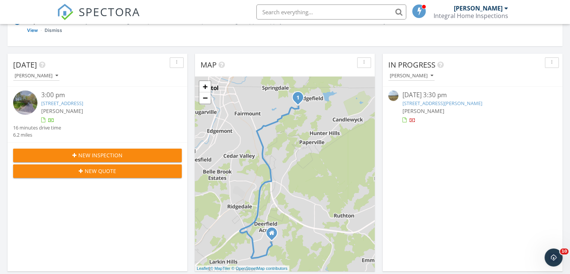 Image resolution: width=570 pixels, height=274 pixels. I want to click on input: Search everything..., so click(331, 12).